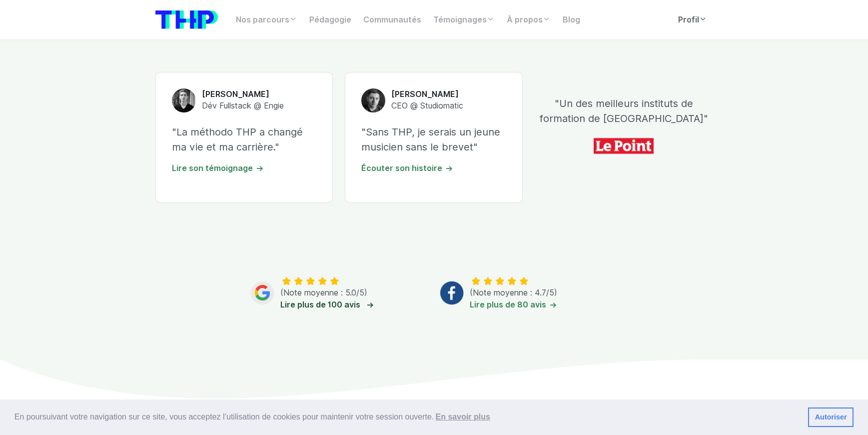 Image resolution: width=868 pixels, height=435 pixels. I want to click on a: Lire son témoignage, so click(218, 168).